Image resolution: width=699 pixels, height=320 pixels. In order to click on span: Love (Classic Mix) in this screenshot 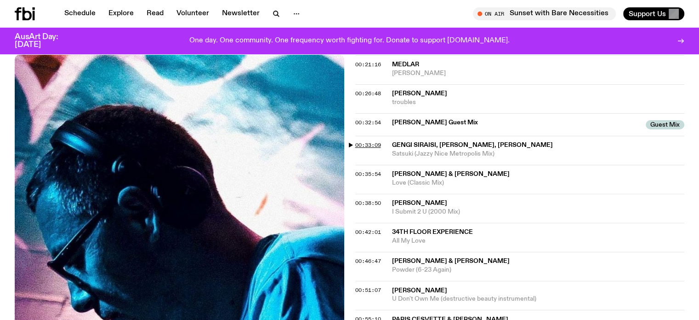, I will do `click(538, 183)`.